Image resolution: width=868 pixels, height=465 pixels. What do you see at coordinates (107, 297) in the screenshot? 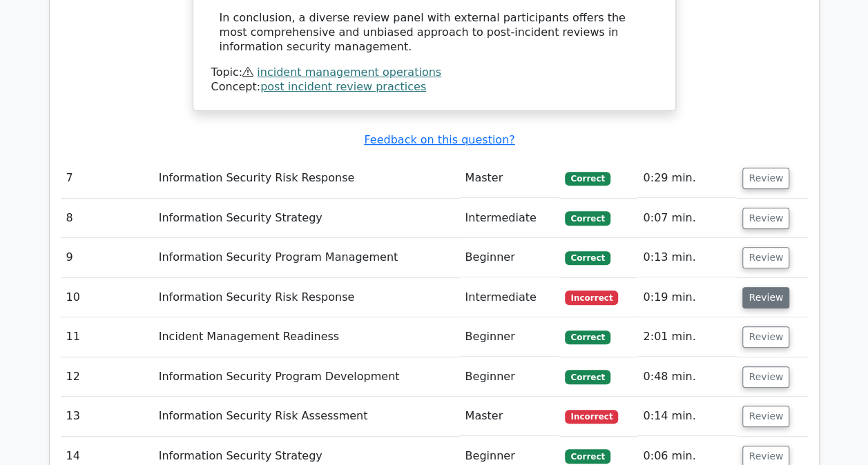
I see `td: 10` at bounding box center [107, 297].